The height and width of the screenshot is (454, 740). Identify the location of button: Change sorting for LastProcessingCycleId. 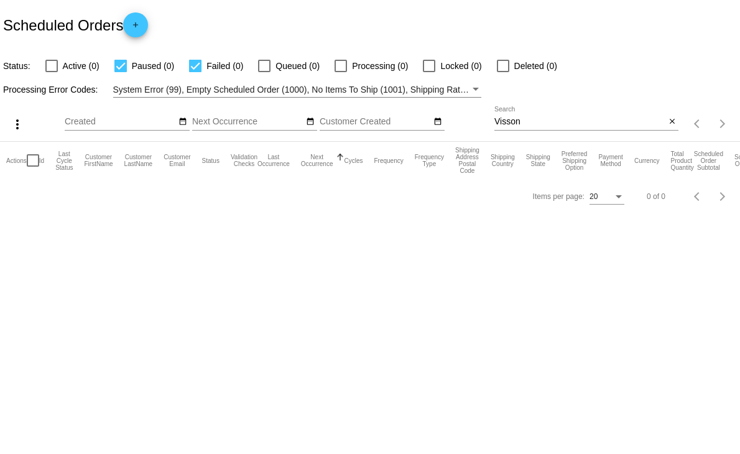
(64, 160).